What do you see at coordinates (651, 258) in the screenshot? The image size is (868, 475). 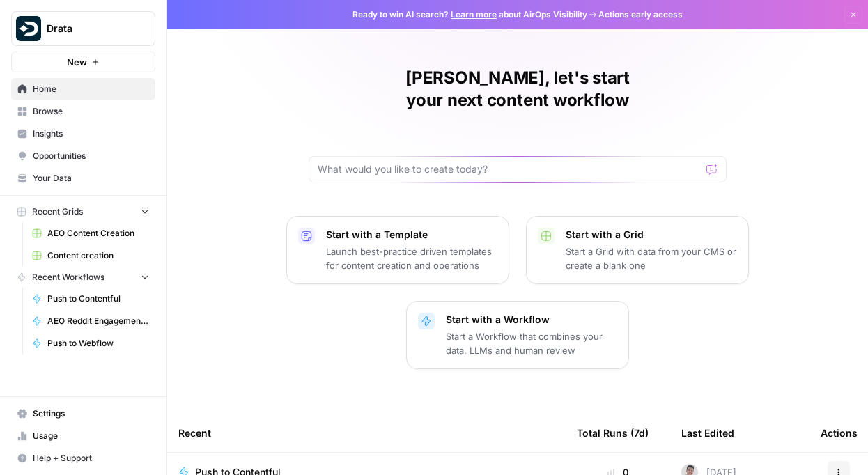 I see `p: Start a Grid with data from your CMS or create a blank one` at bounding box center [651, 258].